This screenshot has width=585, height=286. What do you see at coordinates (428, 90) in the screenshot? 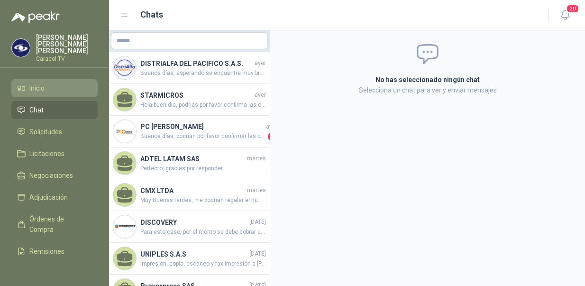
I see `p: Selecciona un chat para ver y enviar mensajes` at bounding box center [428, 90].